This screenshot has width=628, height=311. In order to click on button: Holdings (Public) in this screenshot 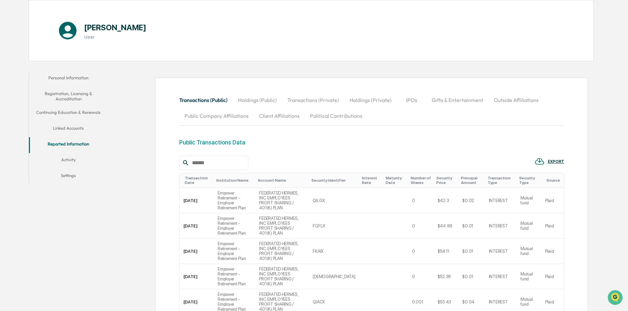, I will do `click(257, 100)`.